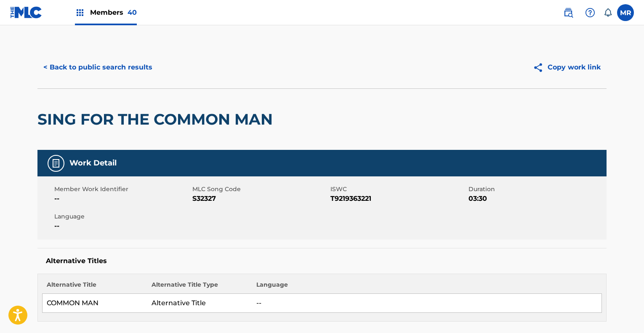 This screenshot has width=644, height=333. I want to click on div: Notifications, so click(607, 12).